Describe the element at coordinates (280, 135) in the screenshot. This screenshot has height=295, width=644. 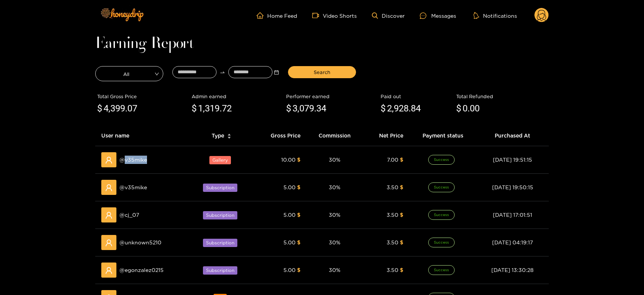
I see `th: Gross Price` at that location.